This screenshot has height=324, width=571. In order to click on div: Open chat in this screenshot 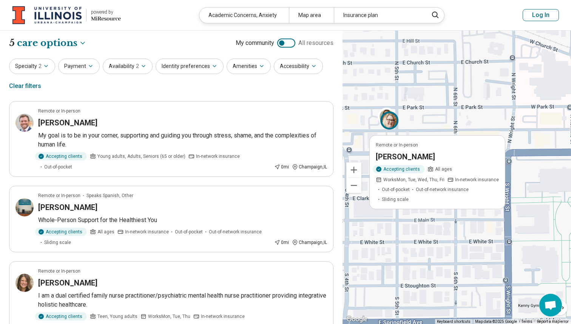, I will do `click(550, 305)`.